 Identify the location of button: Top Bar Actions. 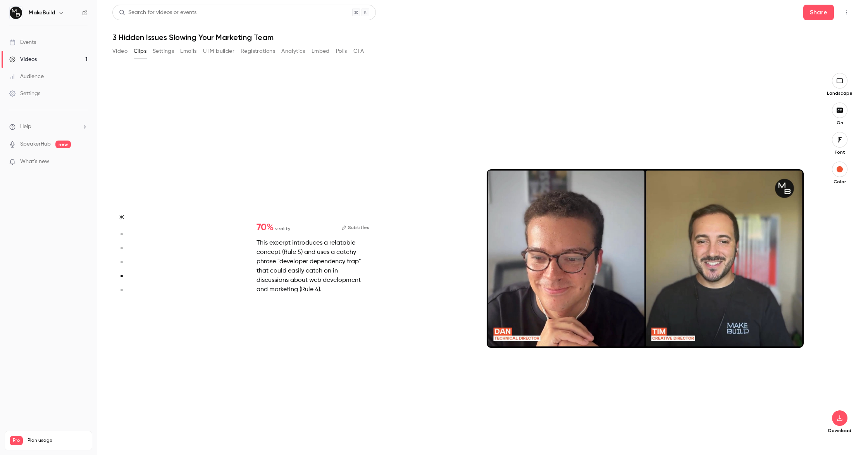
(847, 12).